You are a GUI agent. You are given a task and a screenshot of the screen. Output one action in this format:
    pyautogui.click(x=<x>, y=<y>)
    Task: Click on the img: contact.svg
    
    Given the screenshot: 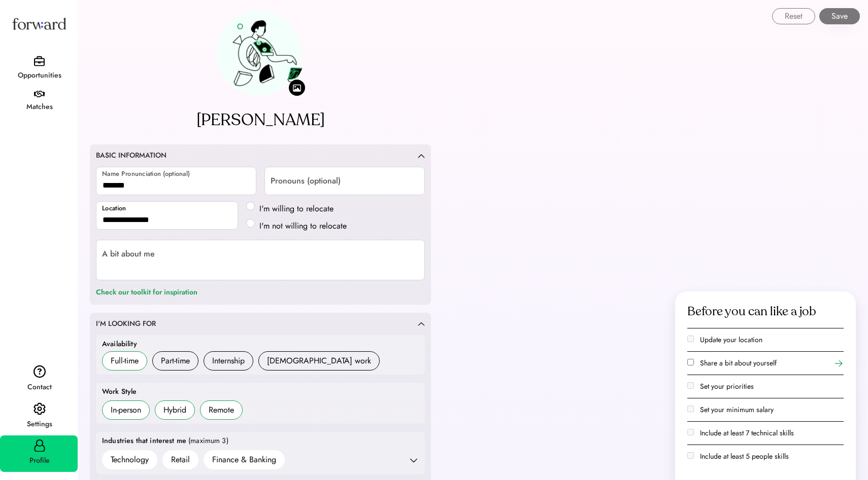 What is the action you would take?
    pyautogui.click(x=39, y=372)
    